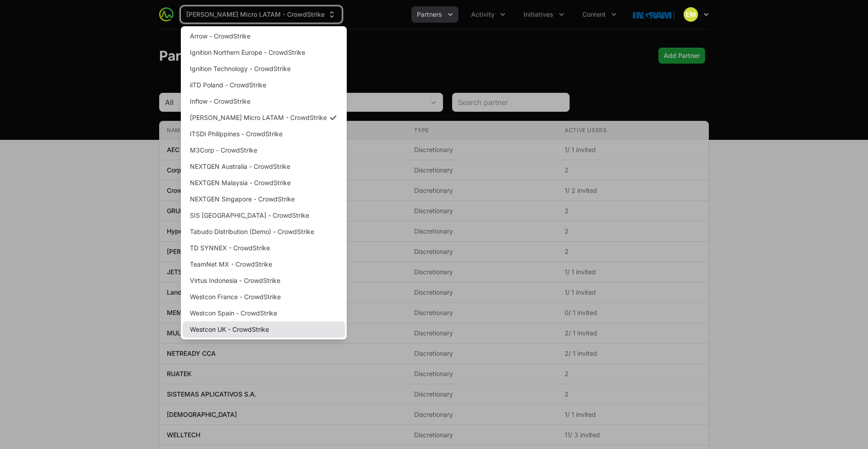  Describe the element at coordinates (264, 52) in the screenshot. I see `a: Ignition Northern Europe - CrowdStrike` at that location.